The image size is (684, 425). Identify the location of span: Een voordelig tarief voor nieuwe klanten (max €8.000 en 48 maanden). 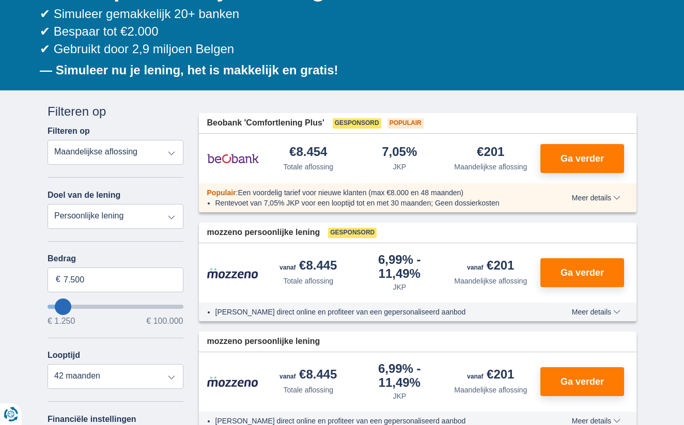
(350, 193).